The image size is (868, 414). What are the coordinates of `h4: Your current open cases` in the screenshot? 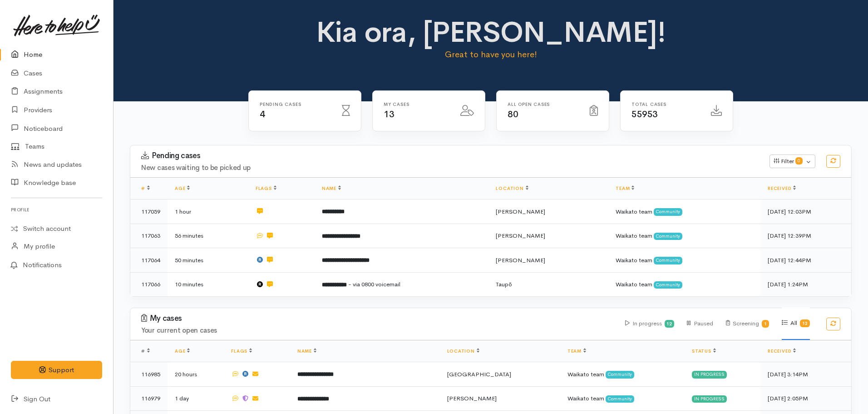 It's located at (378, 330).